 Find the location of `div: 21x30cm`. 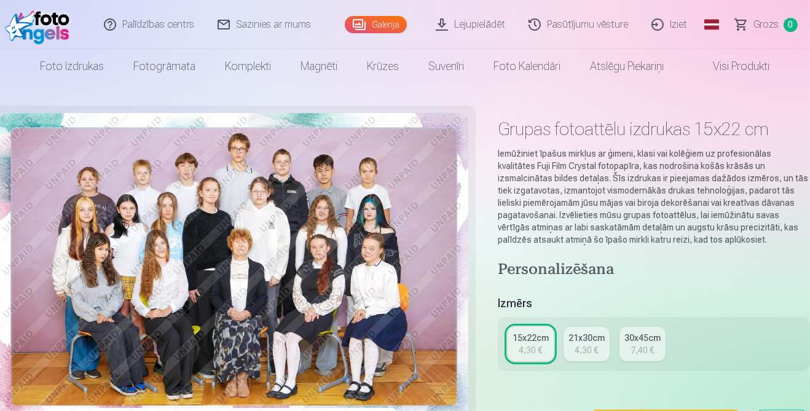

div: 21x30cm is located at coordinates (586, 338).